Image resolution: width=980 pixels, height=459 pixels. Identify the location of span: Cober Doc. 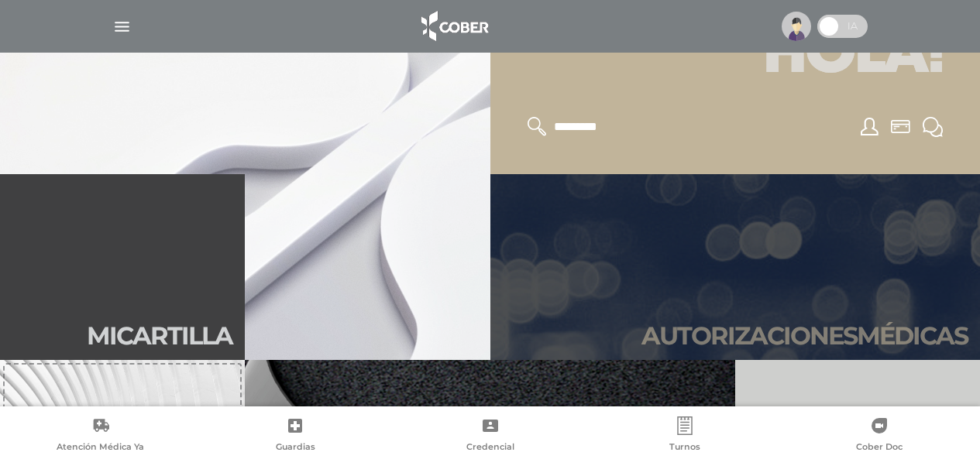
(879, 448).